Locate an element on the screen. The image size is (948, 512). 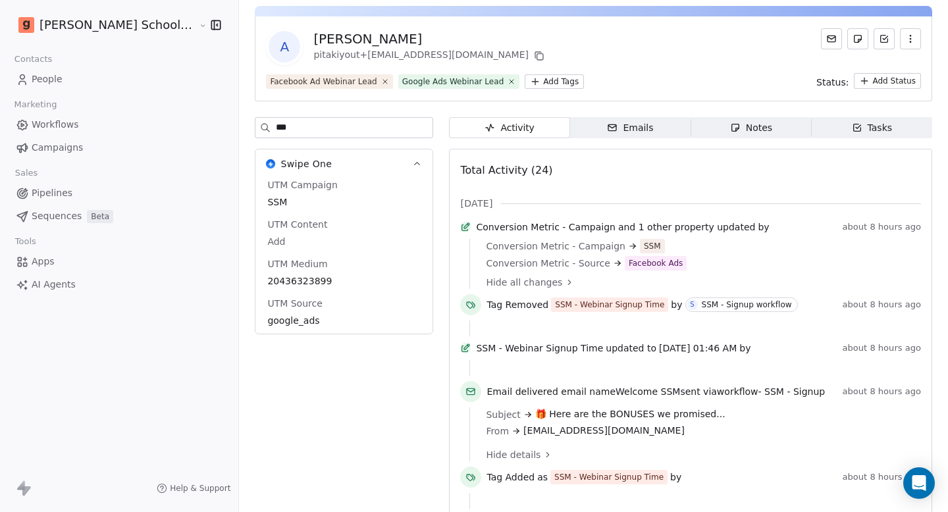
span: Sales is located at coordinates (26, 173).